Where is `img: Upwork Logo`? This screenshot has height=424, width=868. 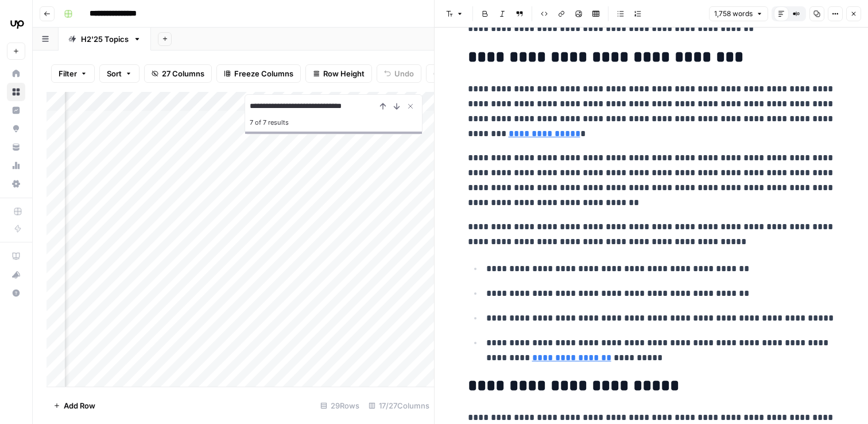 img: Upwork Logo is located at coordinates (17, 24).